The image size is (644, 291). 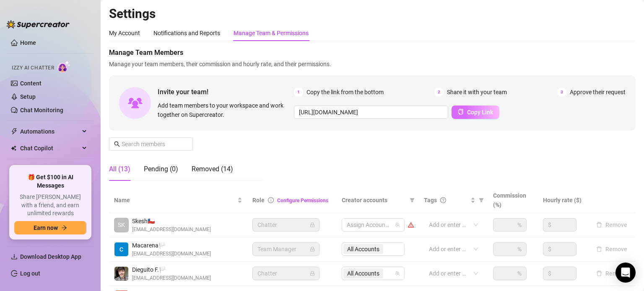 I want to click on img: Chat Copilot, so click(x=13, y=149).